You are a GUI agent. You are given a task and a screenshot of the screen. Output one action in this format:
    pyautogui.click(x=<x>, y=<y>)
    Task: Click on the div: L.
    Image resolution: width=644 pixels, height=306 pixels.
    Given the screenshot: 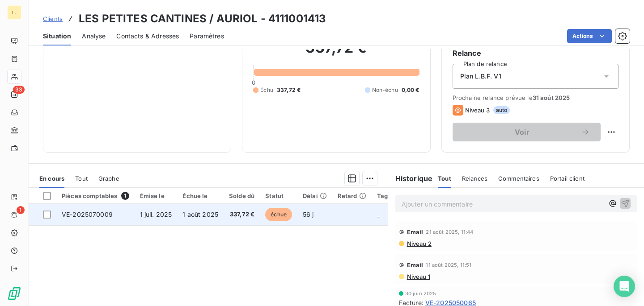 What is the action you would take?
    pyautogui.click(x=14, y=12)
    